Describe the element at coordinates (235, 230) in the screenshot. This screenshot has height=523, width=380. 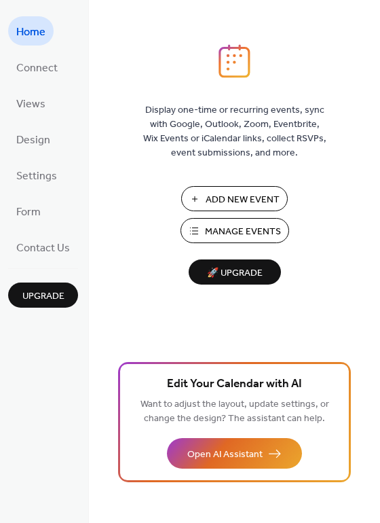
I see `button: Manage Events` at that location.